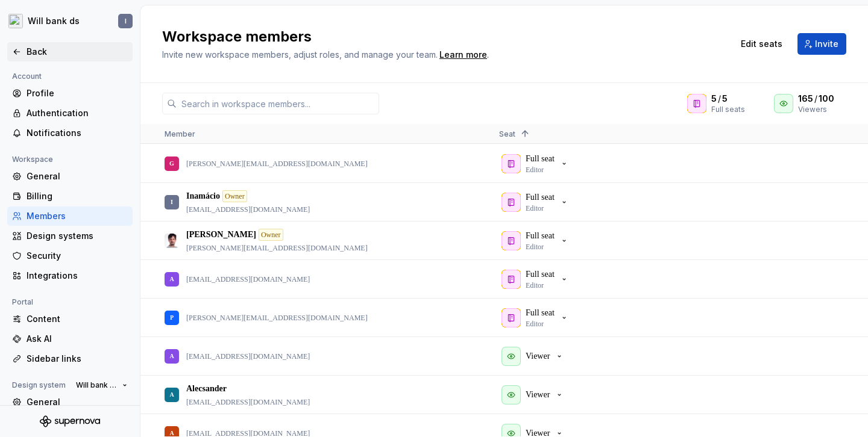 The height and width of the screenshot is (437, 868). I want to click on div: Profile, so click(77, 93).